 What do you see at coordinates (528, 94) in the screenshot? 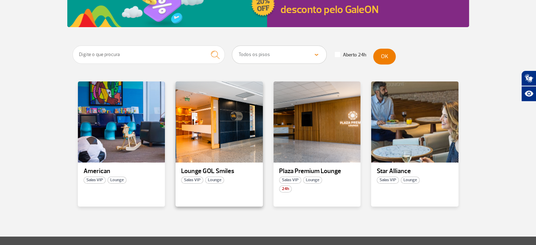
I see `button: Abrir recursos assistivos.` at bounding box center [528, 94].